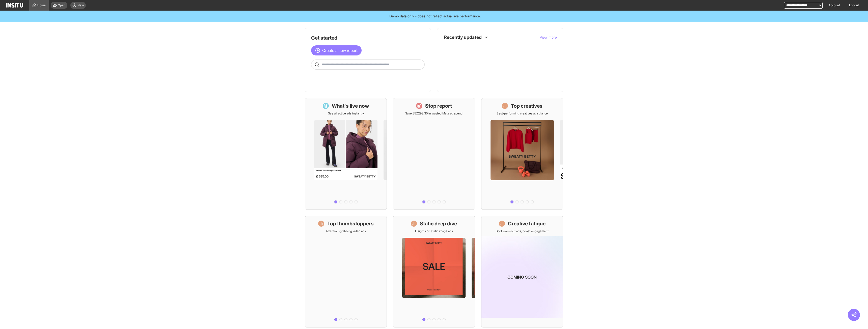  What do you see at coordinates (548, 37) in the screenshot?
I see `span: View more` at bounding box center [548, 37].